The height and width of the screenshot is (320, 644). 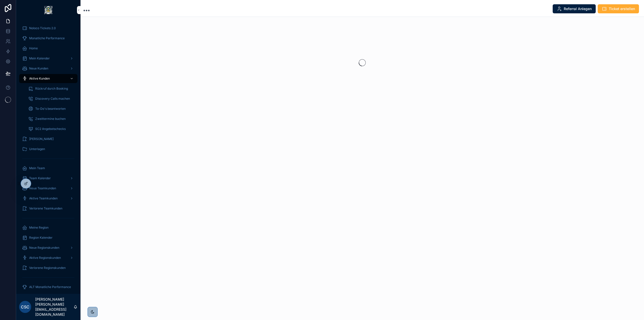 What do you see at coordinates (48, 198) in the screenshot?
I see `a: Aktive Teamkunden` at bounding box center [48, 198].